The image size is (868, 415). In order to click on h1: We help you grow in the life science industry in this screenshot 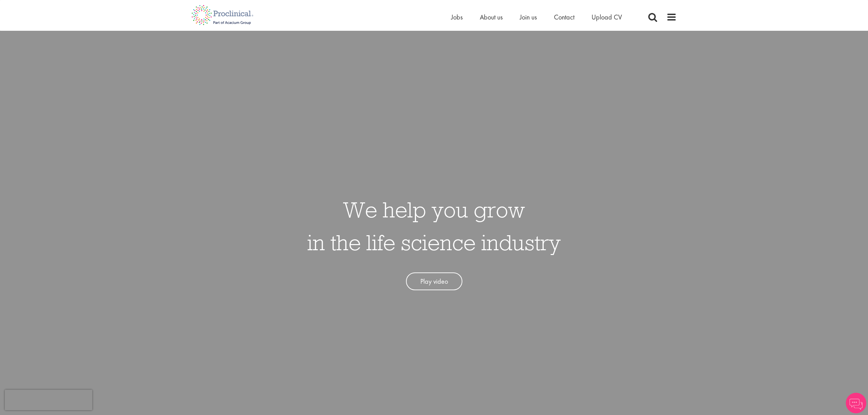, I will do `click(434, 226)`.